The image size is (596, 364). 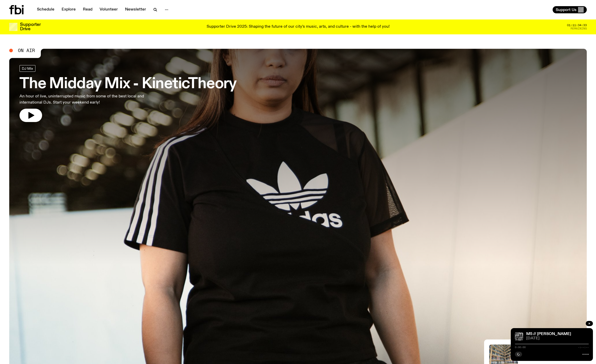 I want to click on h3: Supporter Drive, so click(x=30, y=27).